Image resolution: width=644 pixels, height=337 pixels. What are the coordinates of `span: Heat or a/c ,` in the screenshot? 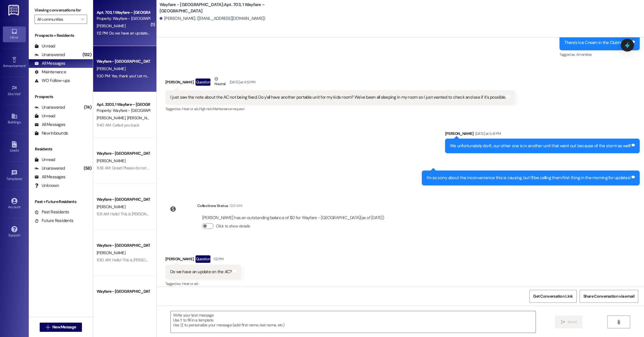 It's located at (190, 109).